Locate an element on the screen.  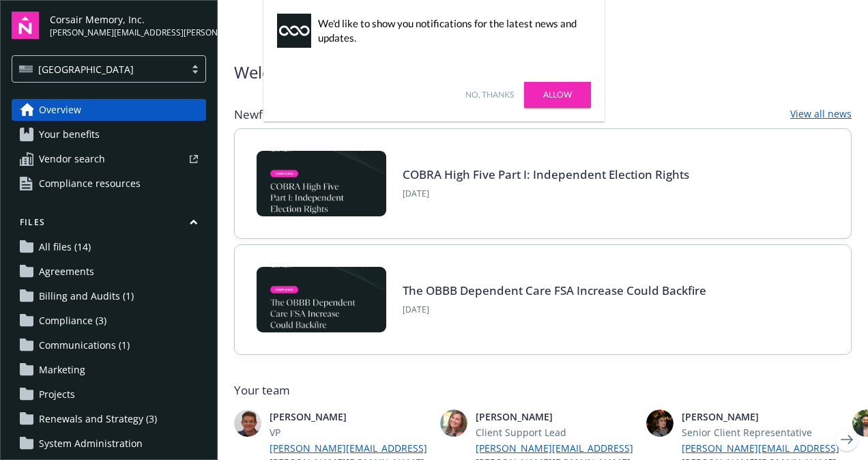
button: Files is located at coordinates (109, 225).